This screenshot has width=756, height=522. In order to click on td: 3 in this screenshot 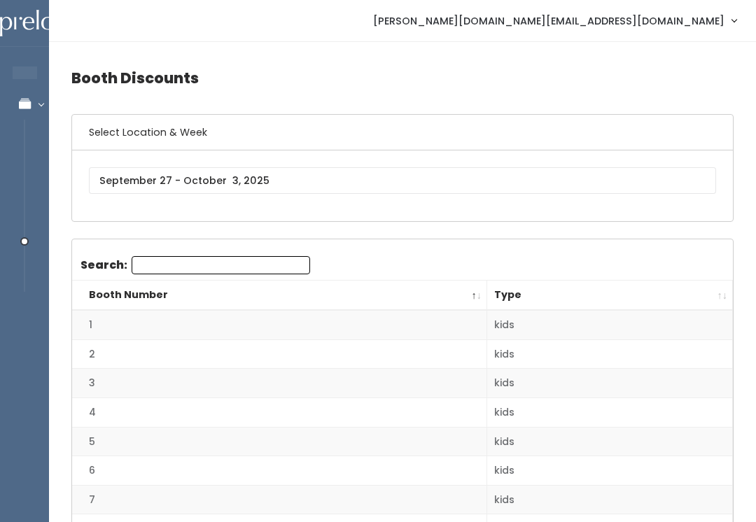, I will do `click(279, 383)`.